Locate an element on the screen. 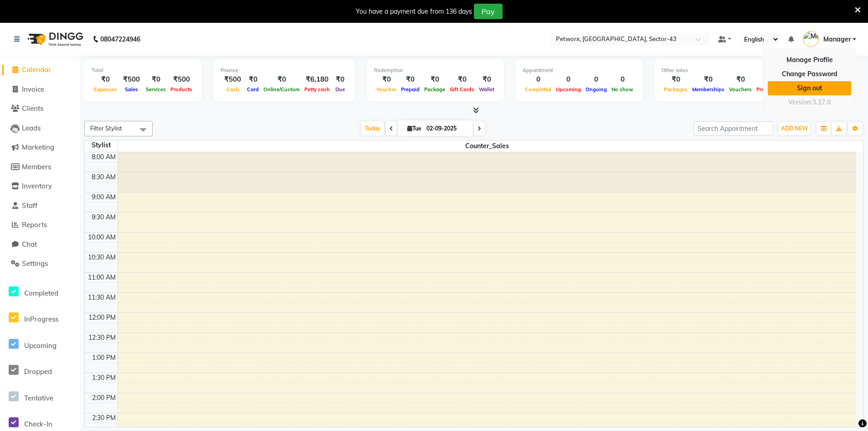 Image resolution: width=868 pixels, height=431 pixels. div: 2:30 PM is located at coordinates (104, 418).